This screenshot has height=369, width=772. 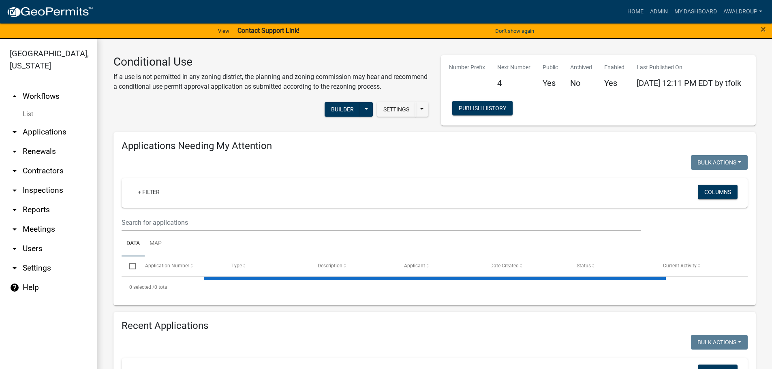 I want to click on a: Map, so click(x=156, y=244).